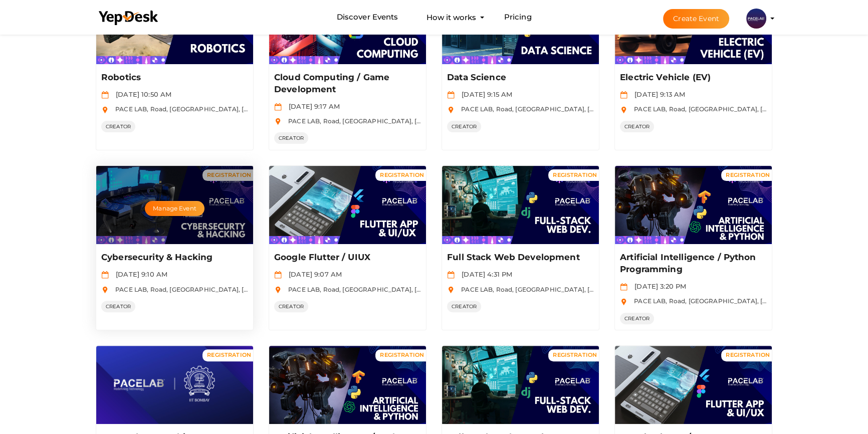  I want to click on button: Create Event, so click(696, 18).